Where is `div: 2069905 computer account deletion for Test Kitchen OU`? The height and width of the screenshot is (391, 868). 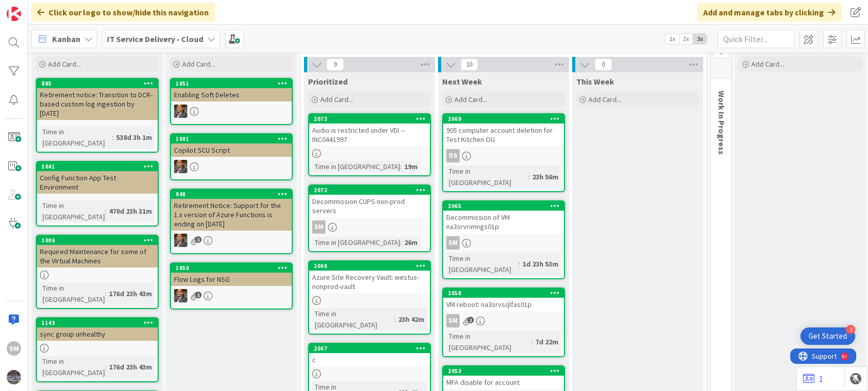
div: 2069905 computer account deletion for Test Kitchen OU is located at coordinates (504, 130).